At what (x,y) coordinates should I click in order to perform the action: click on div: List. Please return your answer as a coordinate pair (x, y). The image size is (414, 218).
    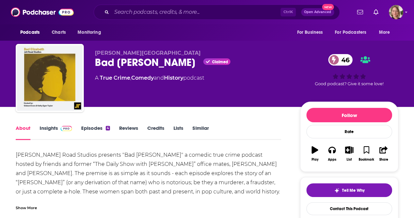
    Looking at the image, I should click on (349, 159).